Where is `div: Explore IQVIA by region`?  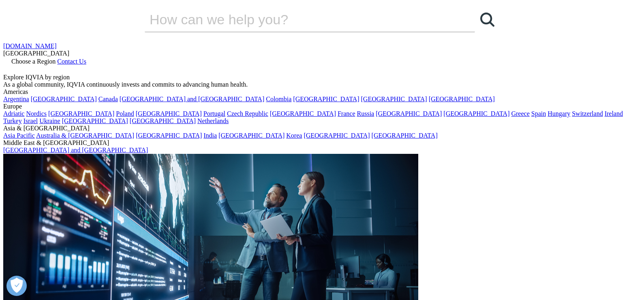 div: Explore IQVIA by region is located at coordinates (322, 77).